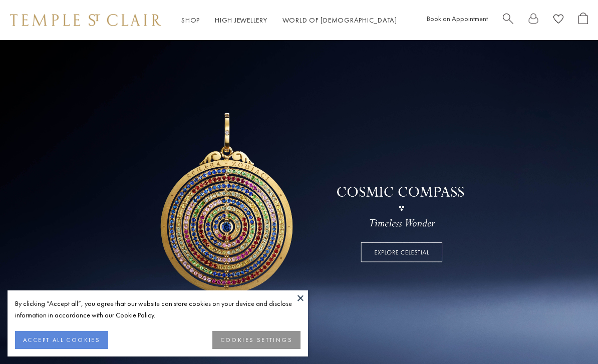 This screenshot has width=598, height=364. I want to click on a: Search, so click(508, 20).